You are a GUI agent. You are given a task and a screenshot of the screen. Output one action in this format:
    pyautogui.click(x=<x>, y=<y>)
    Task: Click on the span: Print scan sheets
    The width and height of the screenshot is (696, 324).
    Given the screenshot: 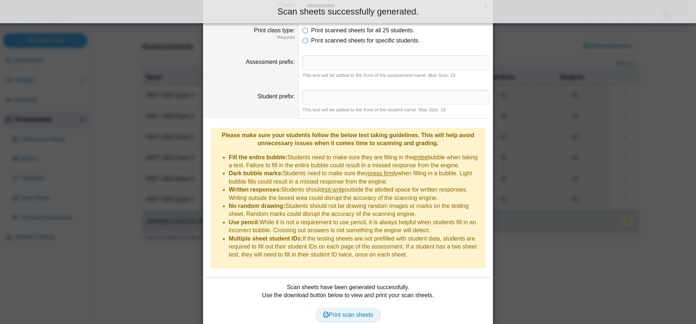 What is the action you would take?
    pyautogui.click(x=348, y=314)
    